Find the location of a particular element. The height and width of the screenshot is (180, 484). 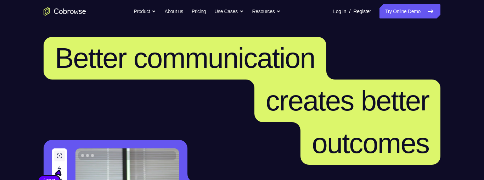

span: creates better is located at coordinates (347, 100).